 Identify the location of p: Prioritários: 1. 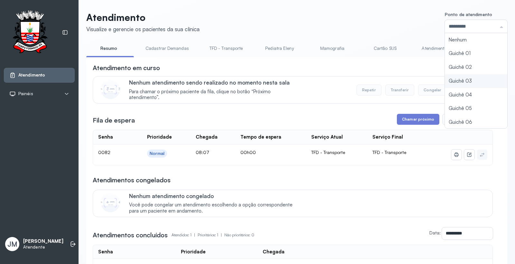
(211, 235).